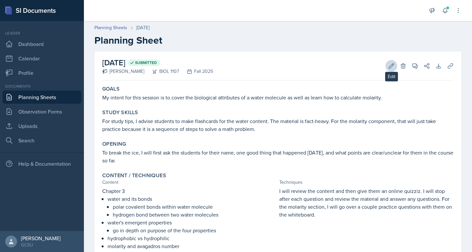 The image size is (472, 252). Describe the element at coordinates (278, 125) in the screenshot. I see `p: For study tips, I advise students to make flashcards for the water content. The material is fact-...` at that location.